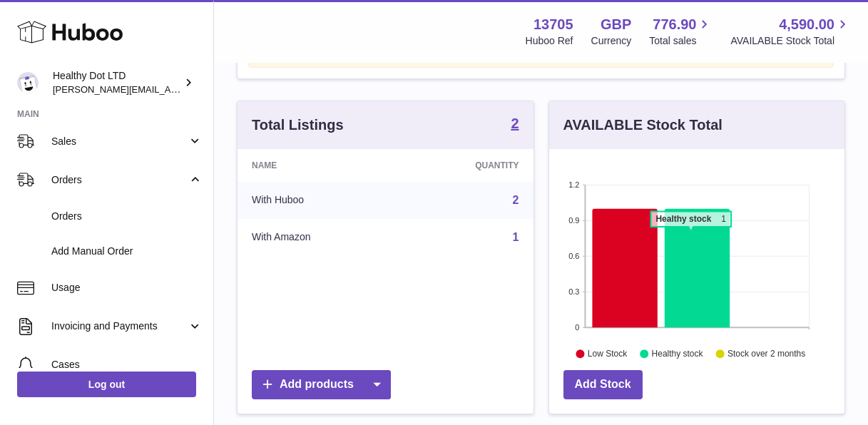  I want to click on strong: 2, so click(515, 123).